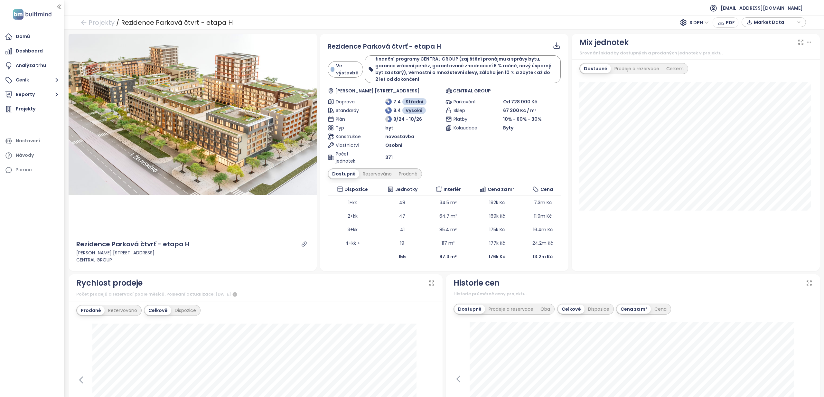  Describe the element at coordinates (468, 102) in the screenshot. I see `span: Parkování` at that location.